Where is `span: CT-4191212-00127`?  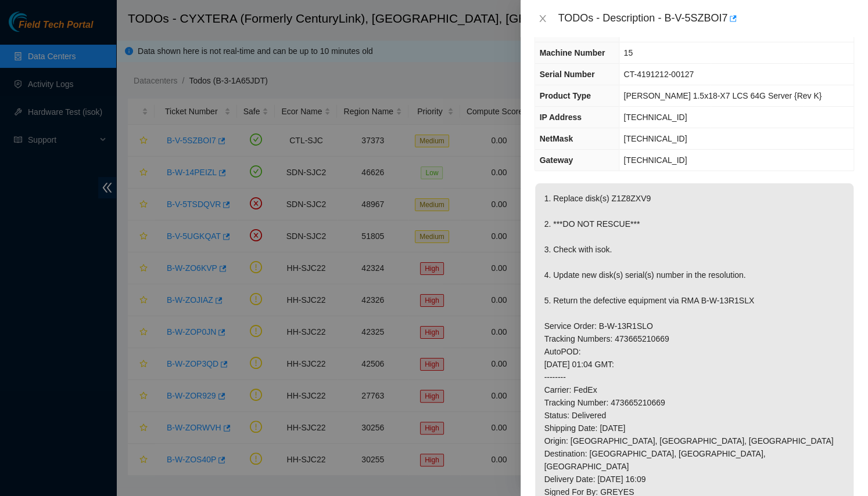
span: CT-4191212-00127 is located at coordinates (658, 74).